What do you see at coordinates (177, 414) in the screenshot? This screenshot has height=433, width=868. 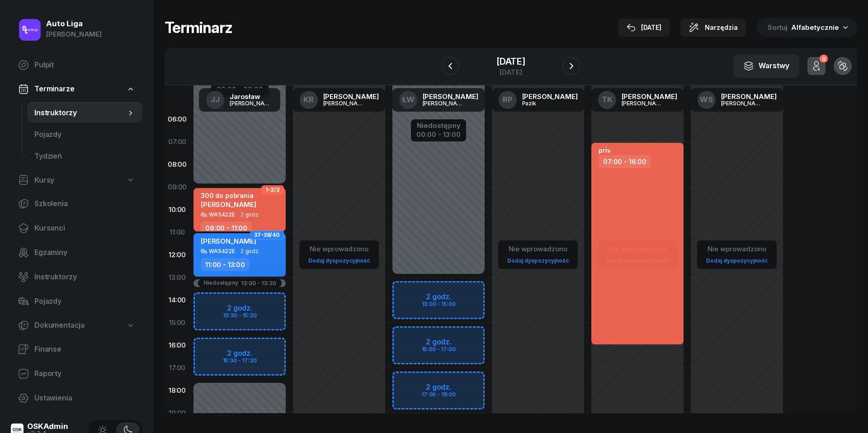 I see `div: 19:00` at bounding box center [177, 414].